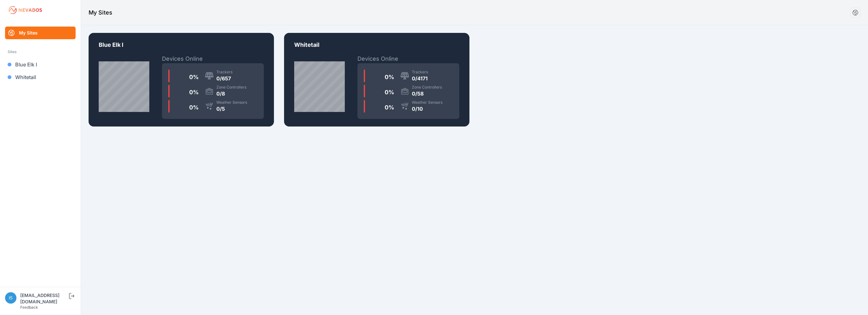 This screenshot has height=315, width=868. What do you see at coordinates (224, 78) in the screenshot?
I see `div: 0/657` at bounding box center [224, 78].